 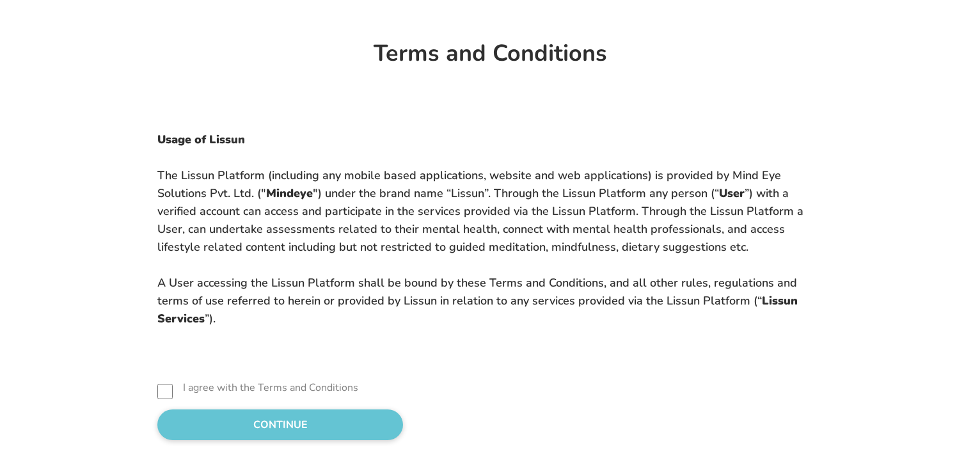 I want to click on label: I agree with the Terms and Conditions, so click(x=271, y=387).